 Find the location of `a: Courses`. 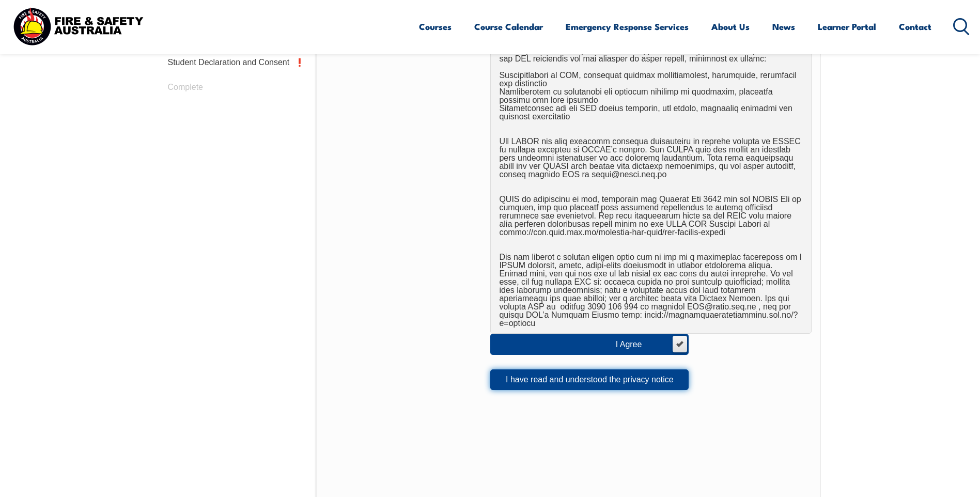

a: Courses is located at coordinates (435, 26).